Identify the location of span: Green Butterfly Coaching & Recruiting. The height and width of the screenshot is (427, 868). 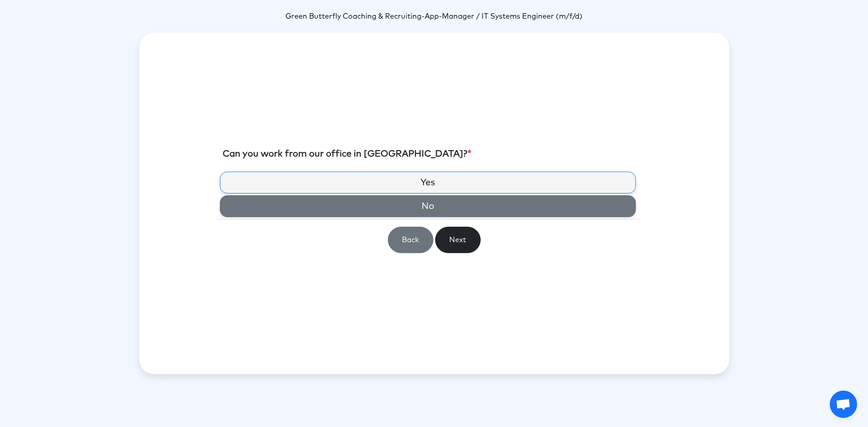
(353, 16).